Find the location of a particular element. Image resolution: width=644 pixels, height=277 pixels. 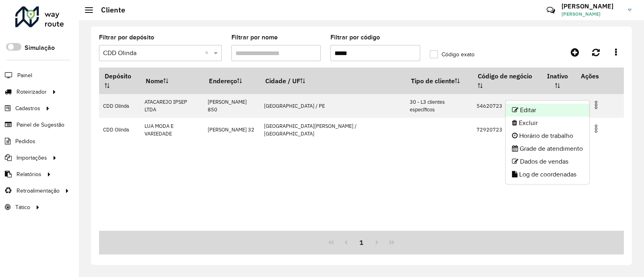

label: Simulação is located at coordinates (40, 48).